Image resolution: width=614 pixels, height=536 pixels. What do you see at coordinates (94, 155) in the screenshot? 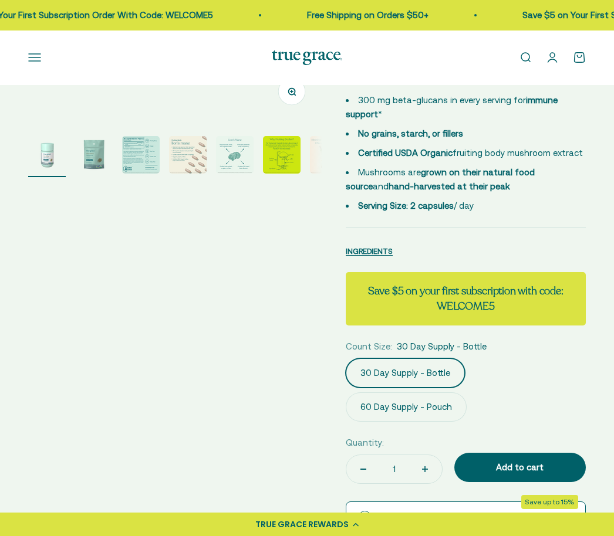
I see `img: Lion's Mane Mushroom Supplement for Brain, Nerve&Cognitive Support* - 1 g daily supports brain he...` at bounding box center [94, 155].